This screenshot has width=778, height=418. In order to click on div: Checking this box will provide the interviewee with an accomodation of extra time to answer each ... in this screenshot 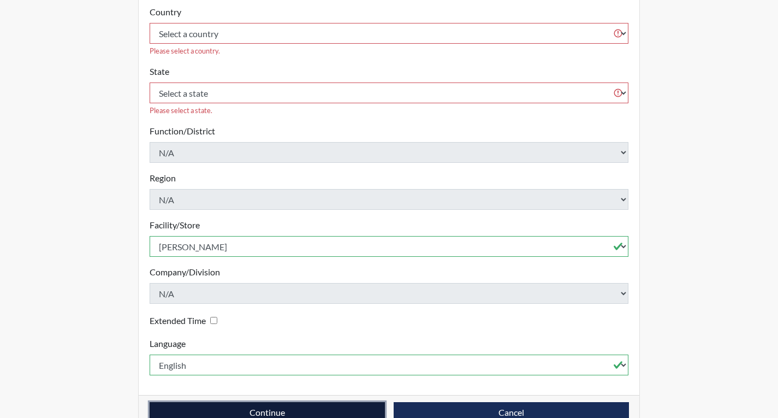, I will do `click(186, 320)`.